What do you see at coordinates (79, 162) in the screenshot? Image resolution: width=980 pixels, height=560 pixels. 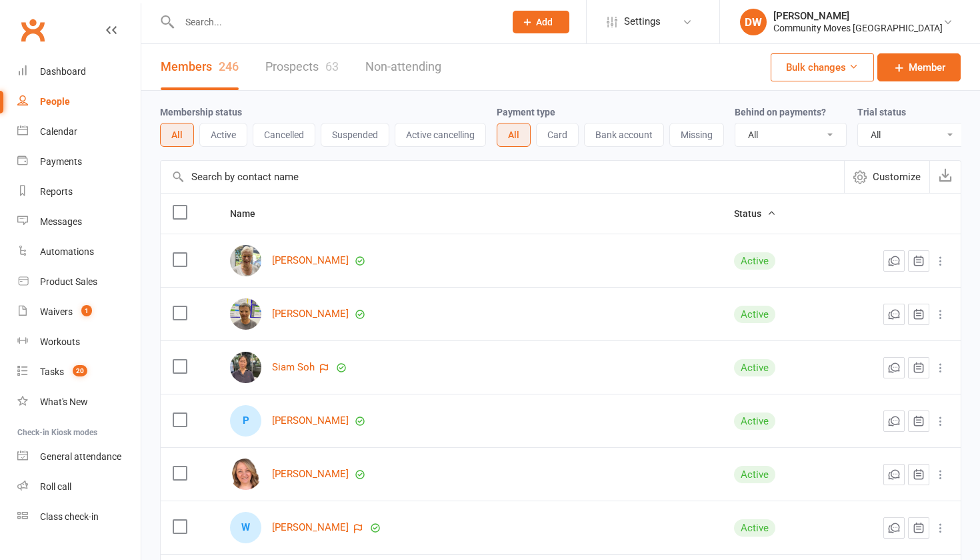 I see `a: Payments` at bounding box center [79, 162].